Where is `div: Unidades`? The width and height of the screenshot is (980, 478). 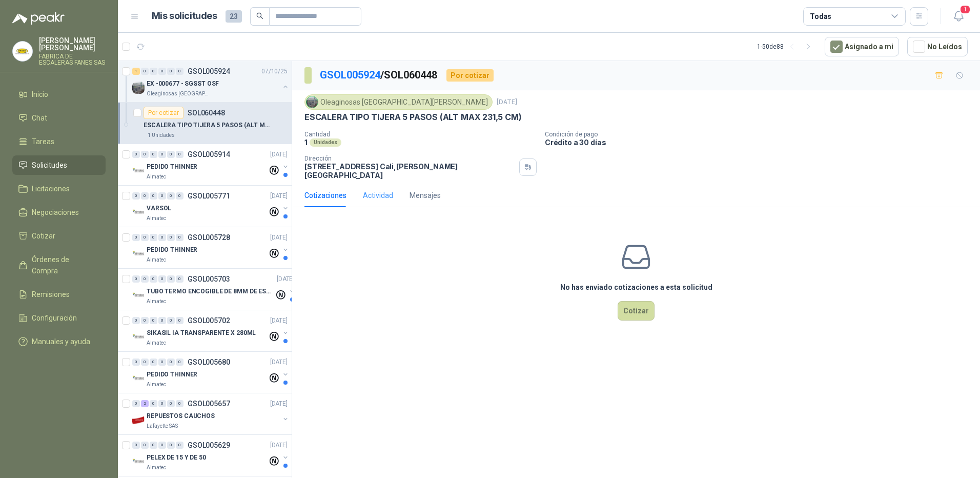 div: Unidades is located at coordinates (325, 142).